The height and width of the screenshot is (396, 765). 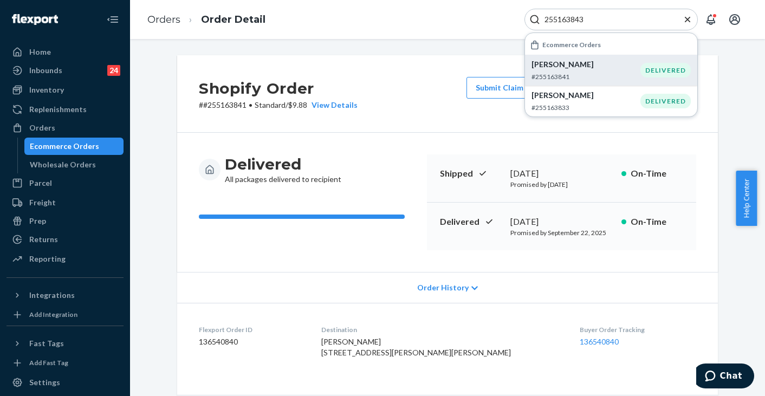 What do you see at coordinates (46, 70) in the screenshot?
I see `div: Inbounds` at bounding box center [46, 70].